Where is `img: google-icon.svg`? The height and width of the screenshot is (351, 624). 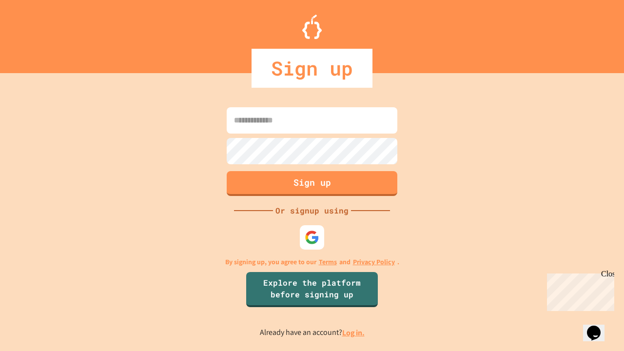 img: google-icon.svg is located at coordinates (312, 237).